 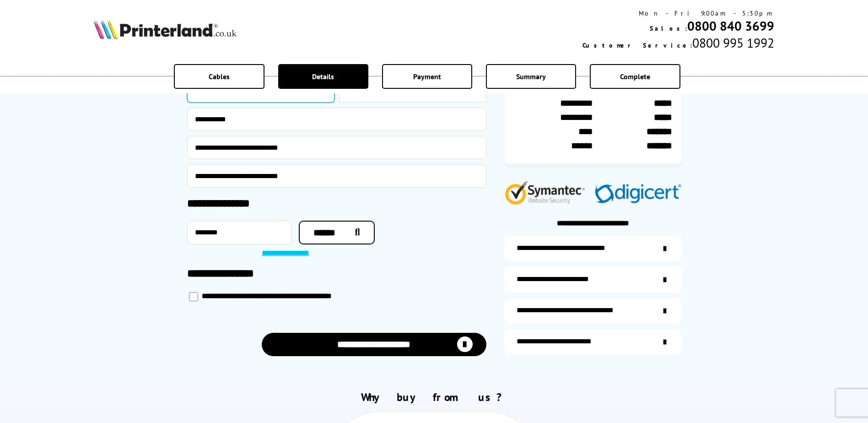 What do you see at coordinates (434, 397) in the screenshot?
I see `h2: Why buy from us?` at bounding box center [434, 397].